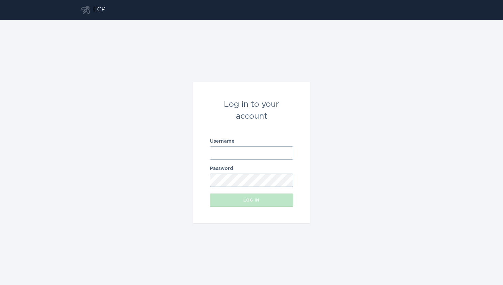  Describe the element at coordinates (251, 200) in the screenshot. I see `div: Log in` at that location.